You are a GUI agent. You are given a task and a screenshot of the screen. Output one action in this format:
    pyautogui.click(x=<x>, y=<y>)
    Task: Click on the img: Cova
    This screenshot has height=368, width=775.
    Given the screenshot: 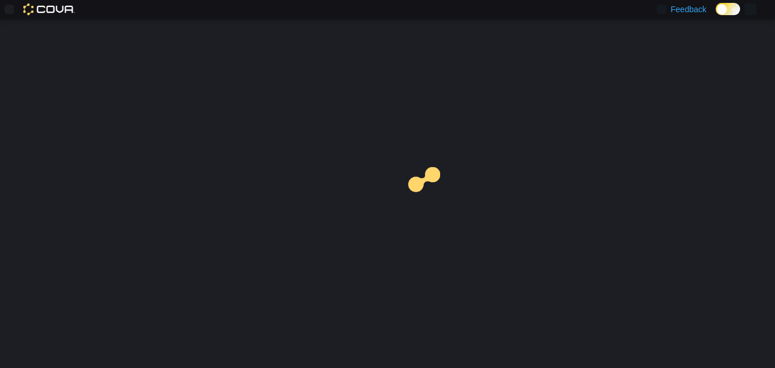 What is the action you would take?
    pyautogui.click(x=49, y=9)
    